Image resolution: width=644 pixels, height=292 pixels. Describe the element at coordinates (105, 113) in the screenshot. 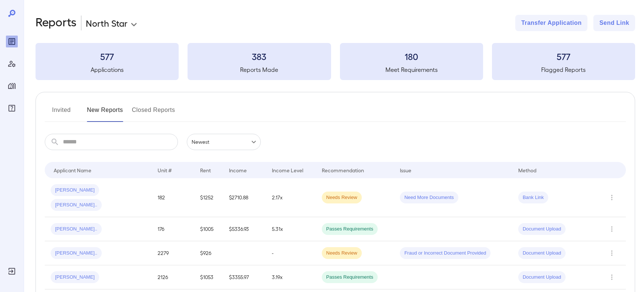

I see `button: New Reports` at that location.